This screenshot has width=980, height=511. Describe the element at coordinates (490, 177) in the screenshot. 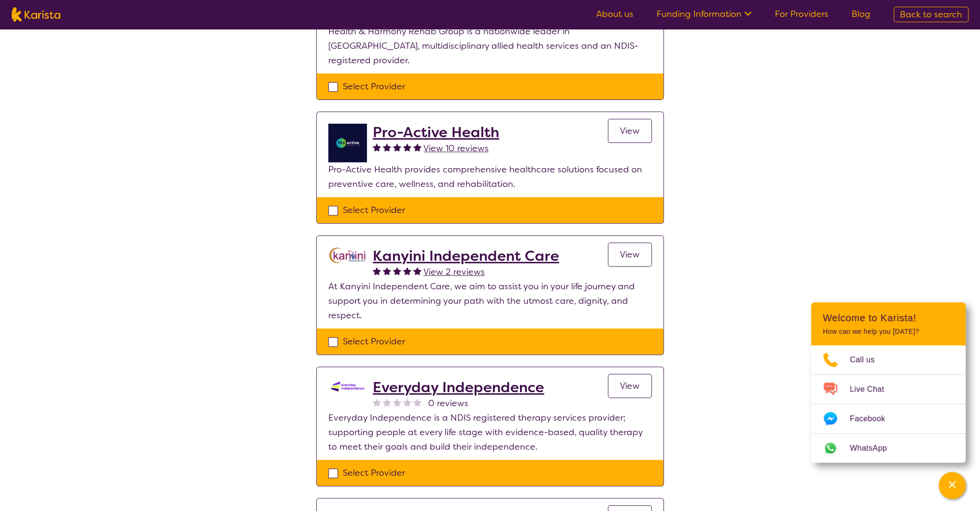

I see `p: Pro-Active Health provides comprehensive healthcare solutions focused on preventive care, wellnes...` at that location.